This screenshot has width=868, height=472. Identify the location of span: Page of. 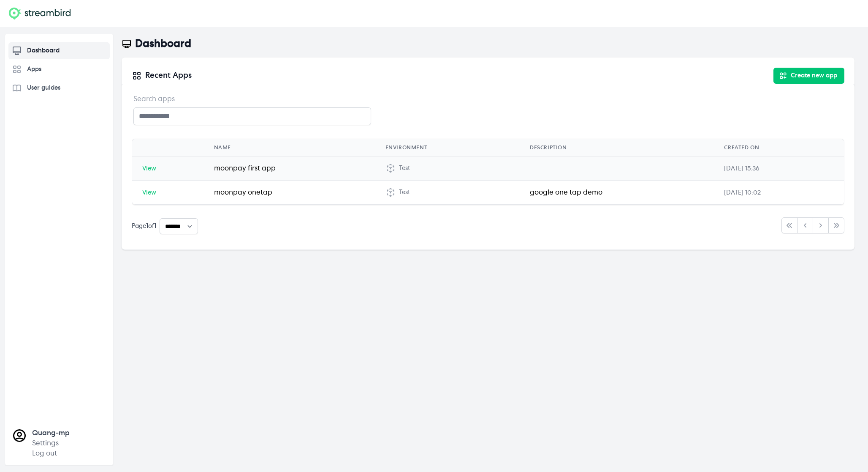
(144, 226).